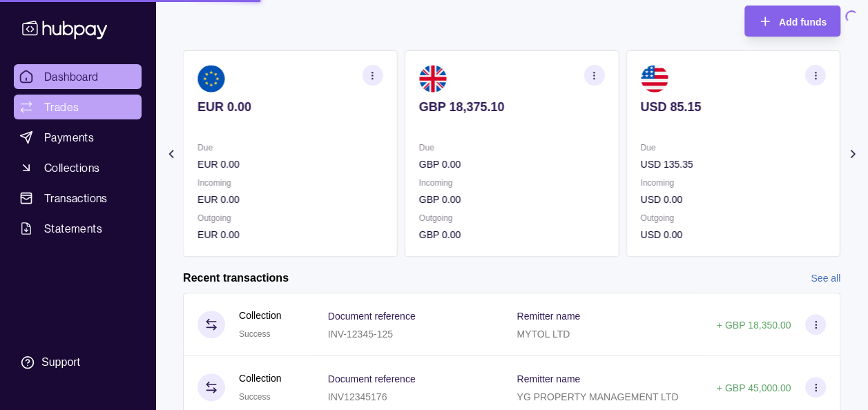 The height and width of the screenshot is (410, 868). What do you see at coordinates (76, 199) in the screenshot?
I see `span: Transactions` at bounding box center [76, 199].